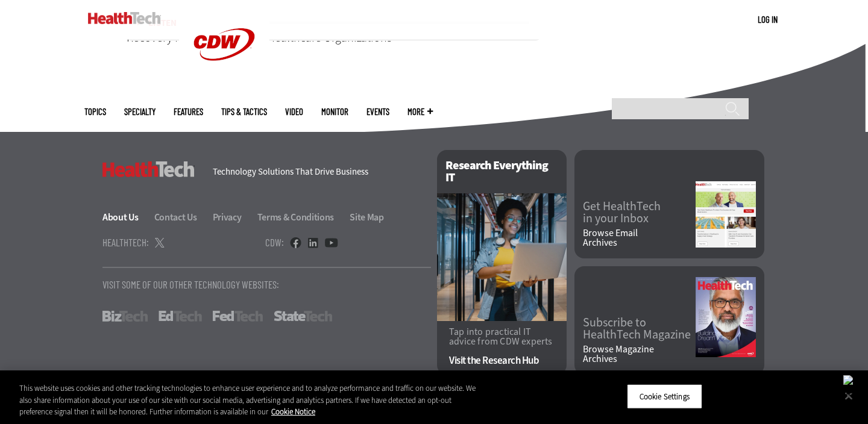  Describe the element at coordinates (180, 316) in the screenshot. I see `a: EdTech` at that location.